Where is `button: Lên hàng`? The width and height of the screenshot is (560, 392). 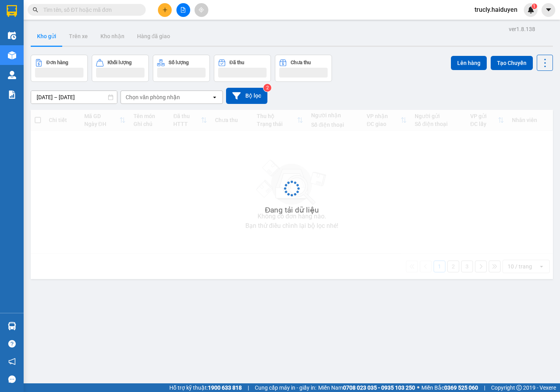 button: Lên hàng is located at coordinates (469, 63).